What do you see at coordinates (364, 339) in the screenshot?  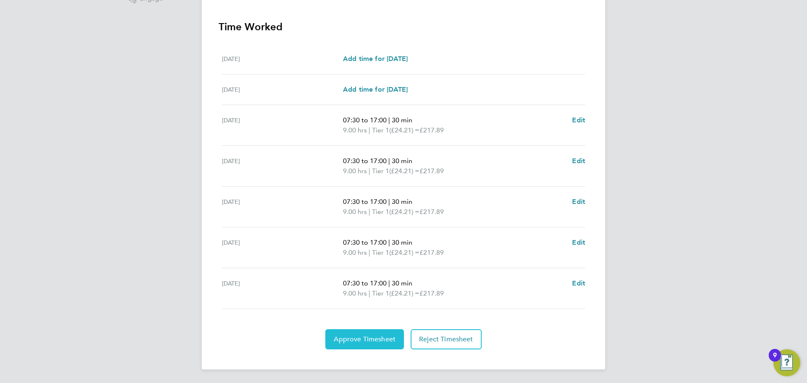 I see `button: Approve Timesheet` at bounding box center [364, 339].